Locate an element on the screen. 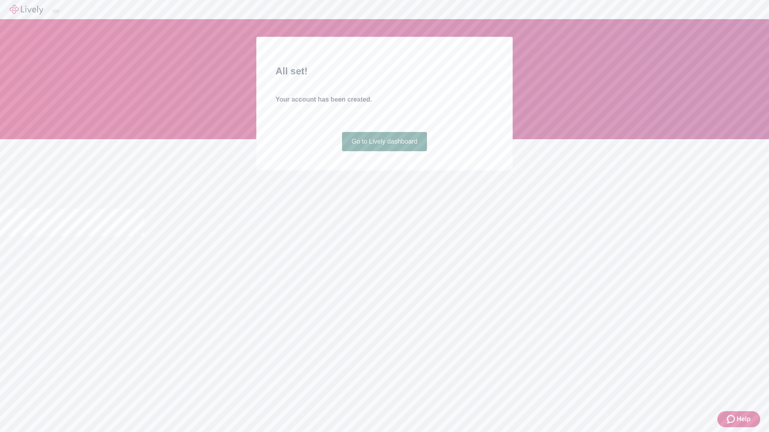  h4: Your account has been created. is located at coordinates (384, 100).